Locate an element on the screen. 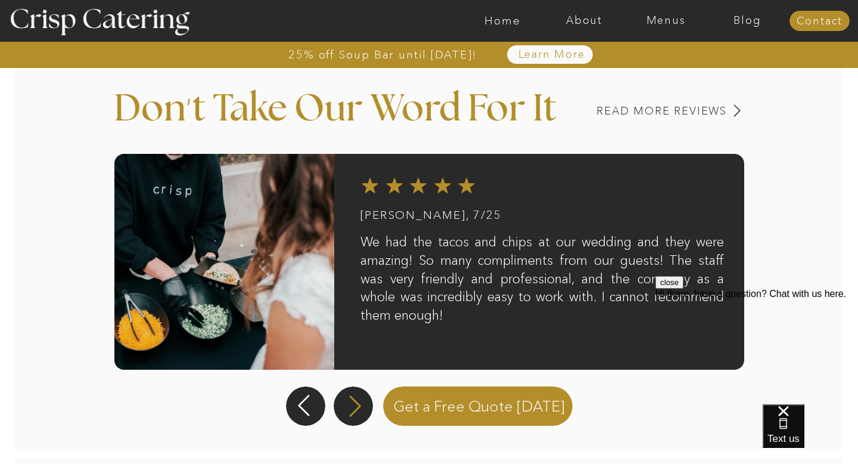 The height and width of the screenshot is (464, 858). a: Contact is located at coordinates (820, 21).